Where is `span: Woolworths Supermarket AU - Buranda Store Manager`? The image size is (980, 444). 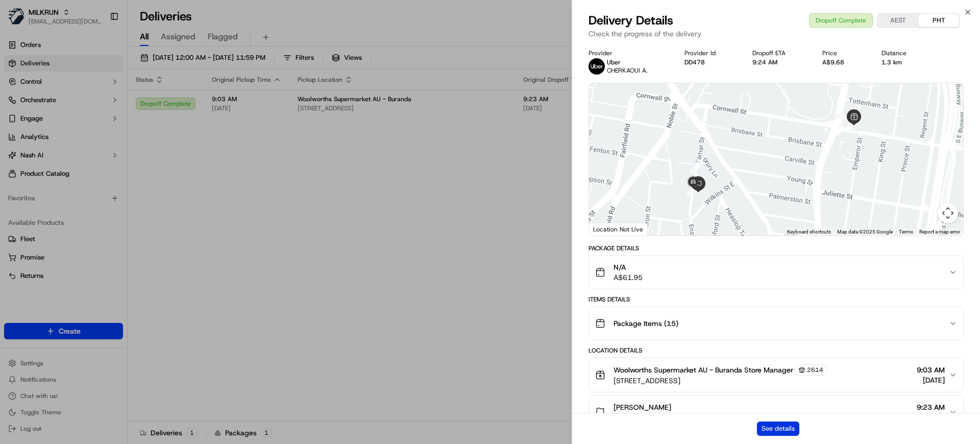 span: Woolworths Supermarket AU - Buranda Store Manager is located at coordinates (703, 370).